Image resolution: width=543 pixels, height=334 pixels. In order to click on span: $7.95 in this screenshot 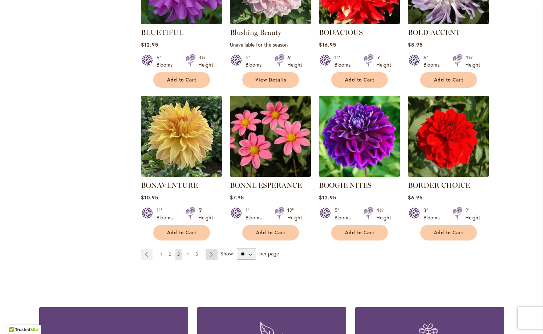, I will do `click(237, 197)`.